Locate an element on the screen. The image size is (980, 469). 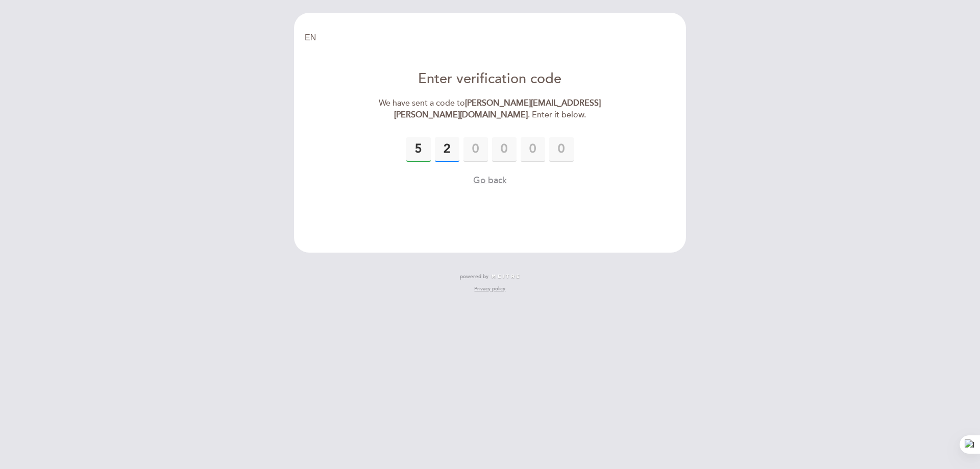
img: MEITRE is located at coordinates (505, 277).